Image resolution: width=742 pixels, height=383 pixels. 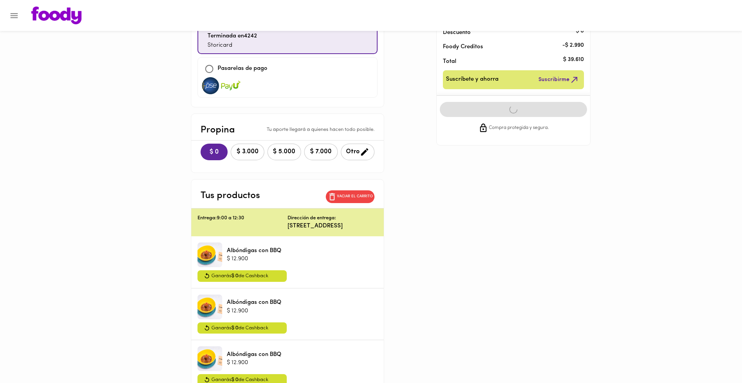 What do you see at coordinates (230, 196) in the screenshot?
I see `p: Tus productos` at bounding box center [230, 196].